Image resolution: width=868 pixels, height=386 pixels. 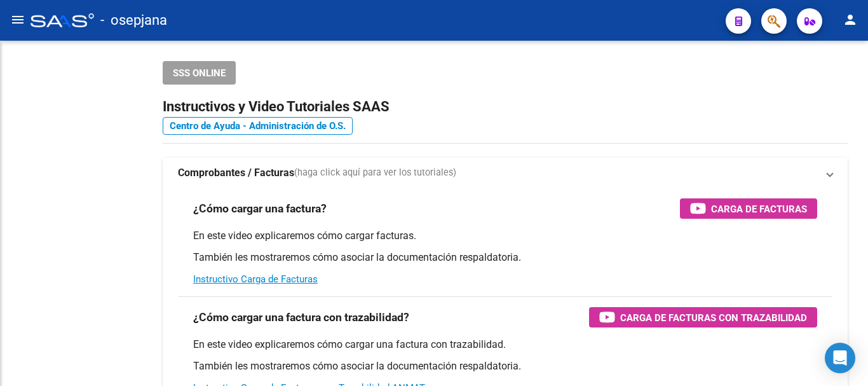 What do you see at coordinates (260, 208) in the screenshot?
I see `h3: ¿Cómo cargar una factura?` at bounding box center [260, 208].